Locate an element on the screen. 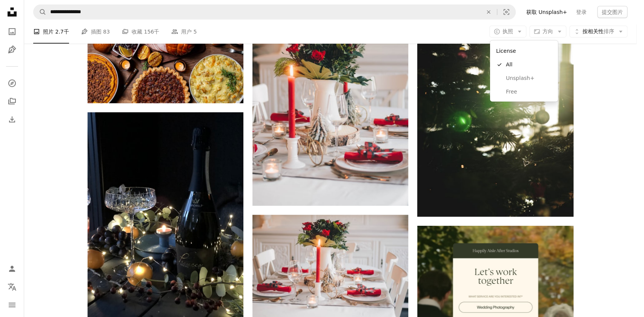  button: 执照 is located at coordinates (508, 32).